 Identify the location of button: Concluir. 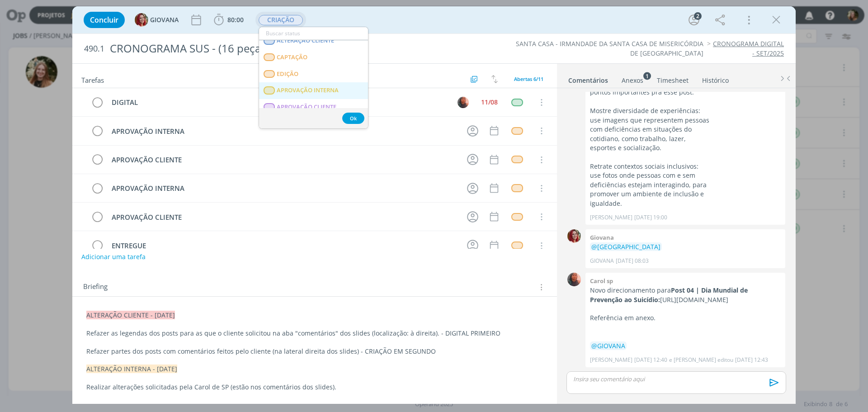
(104, 20).